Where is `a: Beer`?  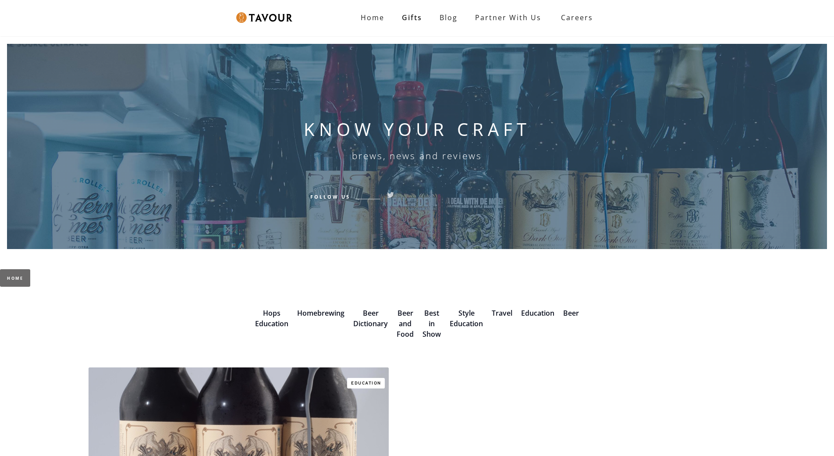
a: Beer is located at coordinates (571, 313).